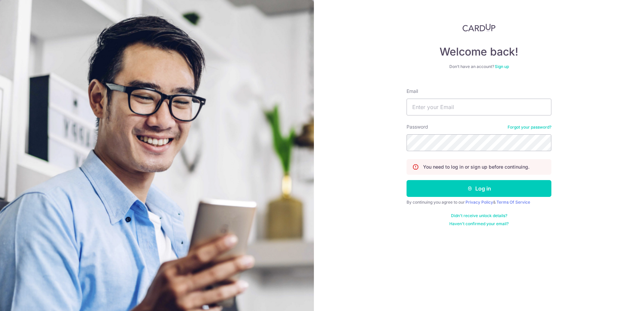  I want to click on input: Enter your Email, so click(479, 107).